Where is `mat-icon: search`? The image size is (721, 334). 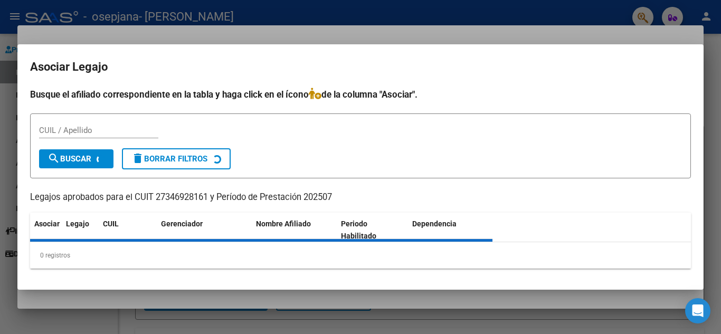
mat-icon: search is located at coordinates (54, 158).